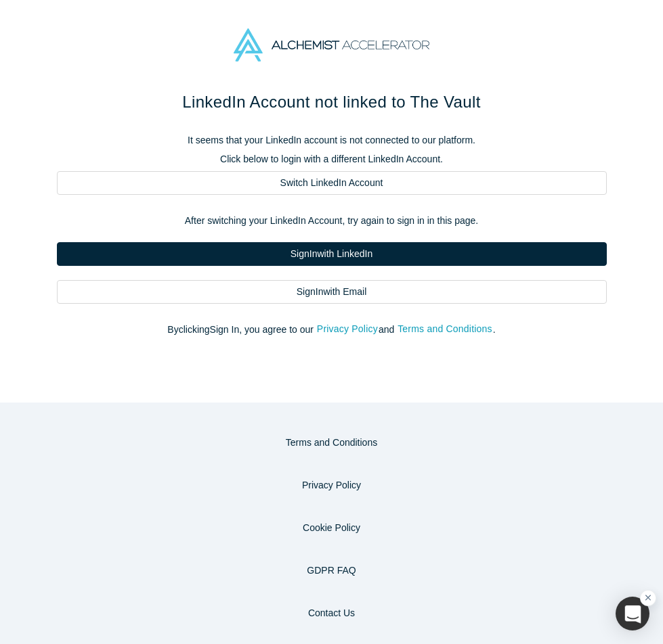  What do you see at coordinates (332, 329) in the screenshot?
I see `p: By clicking Sign In , you agree to our and .` at bounding box center [332, 329].